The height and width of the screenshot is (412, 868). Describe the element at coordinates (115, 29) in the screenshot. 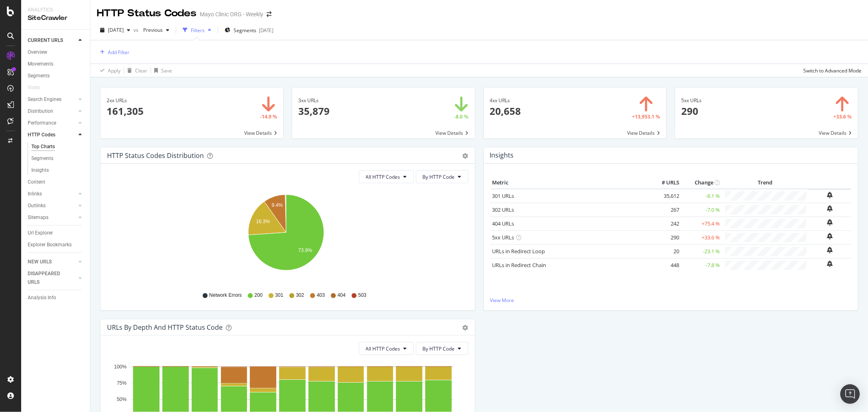

I see `span: 2025 Aug. 13th` at that location.